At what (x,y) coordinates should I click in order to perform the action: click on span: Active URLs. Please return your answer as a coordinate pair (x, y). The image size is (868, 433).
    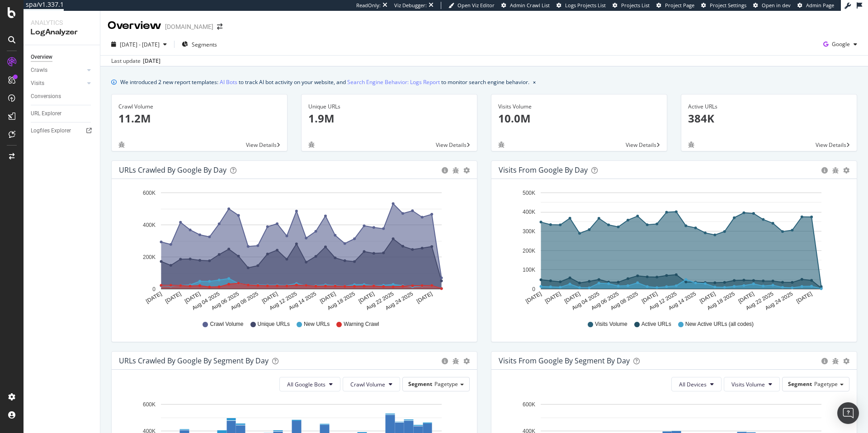
    Looking at the image, I should click on (656, 324).